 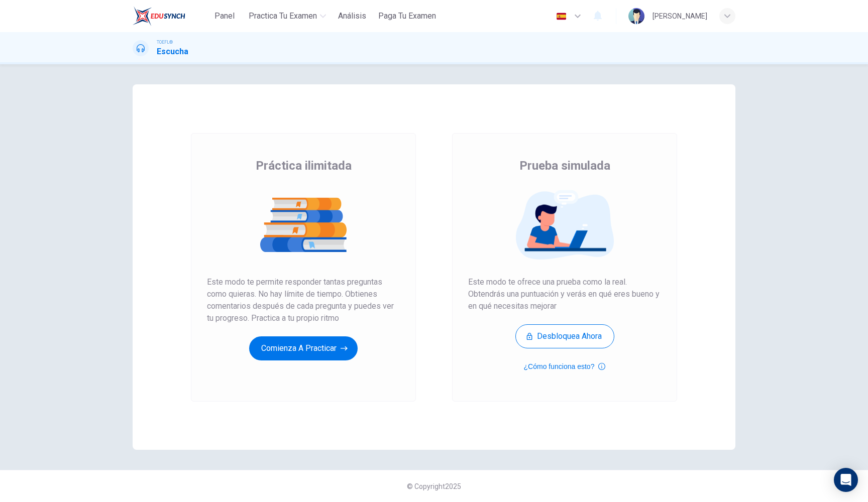 What do you see at coordinates (407, 16) in the screenshot?
I see `button: Paga Tu Examen` at bounding box center [407, 16].